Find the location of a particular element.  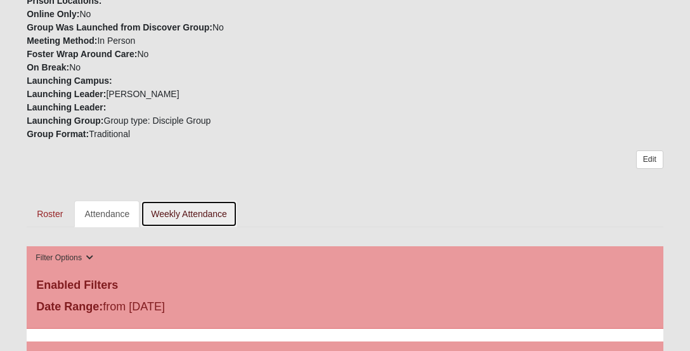

button: Filter Options is located at coordinates (64, 257).